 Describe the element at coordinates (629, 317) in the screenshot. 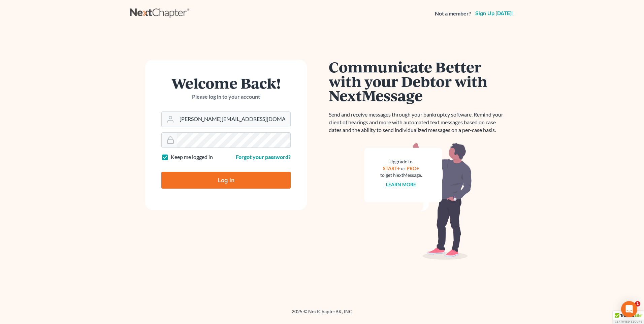

I see `div: TrustedSite Certified` at that location.